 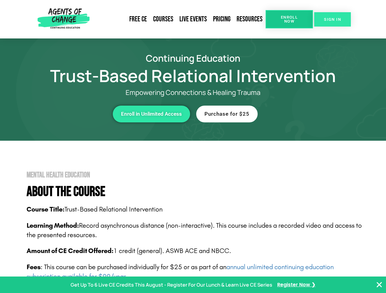 I want to click on a: Enroll Now, so click(x=289, y=19).